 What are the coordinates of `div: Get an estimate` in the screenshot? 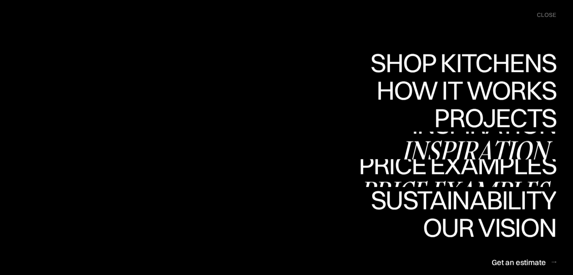 It's located at (519, 262).